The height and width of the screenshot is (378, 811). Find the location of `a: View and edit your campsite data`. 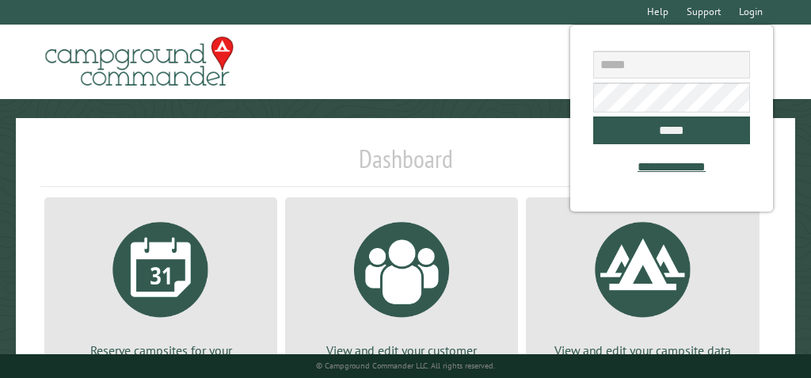

a: View and edit your campsite data is located at coordinates (642, 284).